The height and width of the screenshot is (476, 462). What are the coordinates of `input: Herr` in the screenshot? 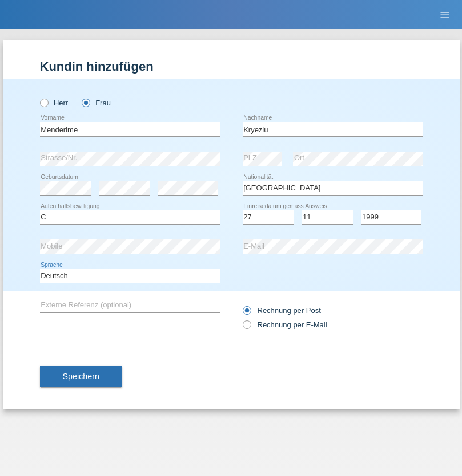 It's located at (44, 102).